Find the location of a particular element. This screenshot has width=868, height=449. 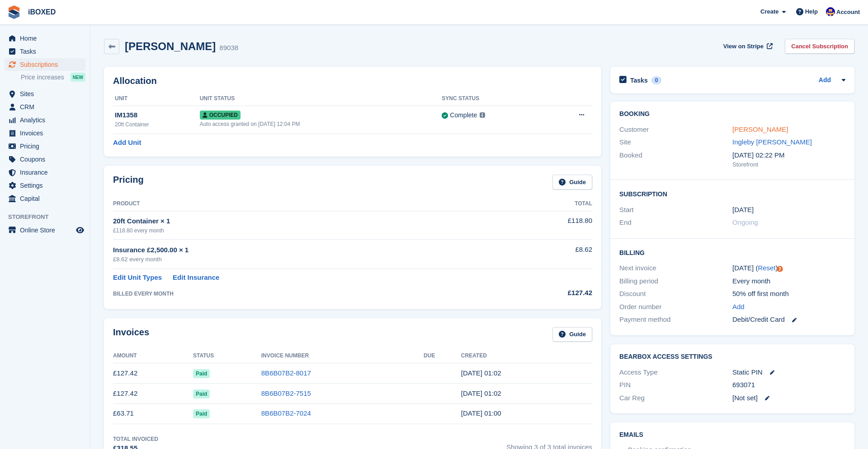

span: Subscriptions is located at coordinates (47, 65).